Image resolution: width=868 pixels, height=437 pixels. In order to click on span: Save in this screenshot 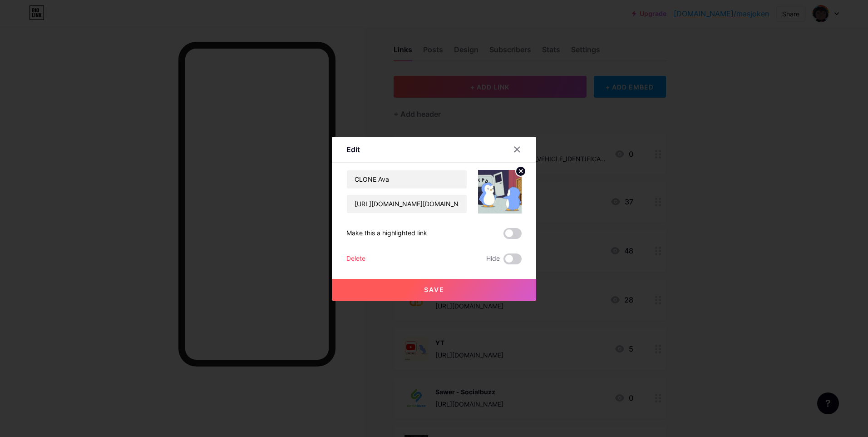, I will do `click(434, 289)`.